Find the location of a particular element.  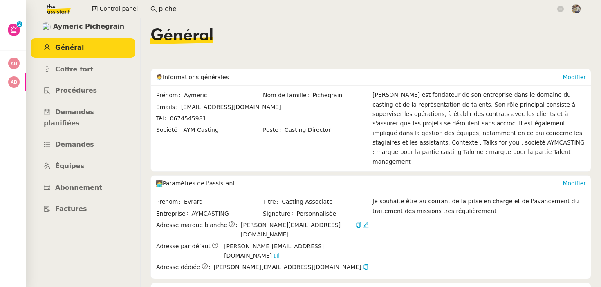

span: Adresse par défaut is located at coordinates (183, 247).